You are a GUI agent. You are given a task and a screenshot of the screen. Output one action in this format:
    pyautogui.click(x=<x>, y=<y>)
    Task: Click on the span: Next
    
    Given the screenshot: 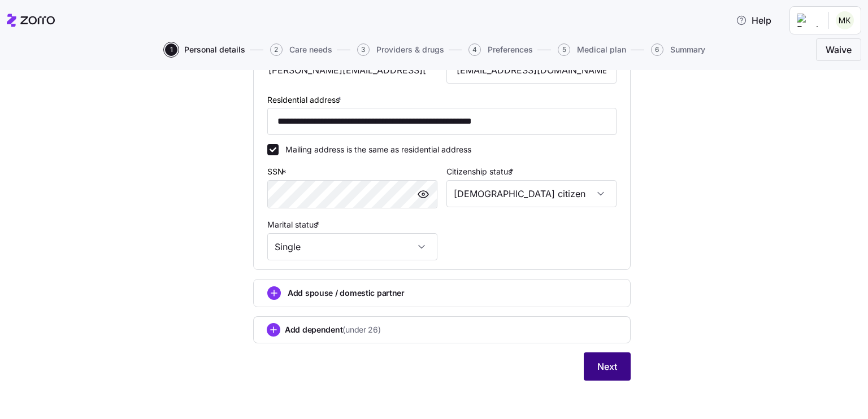 What is the action you would take?
    pyautogui.click(x=607, y=367)
    